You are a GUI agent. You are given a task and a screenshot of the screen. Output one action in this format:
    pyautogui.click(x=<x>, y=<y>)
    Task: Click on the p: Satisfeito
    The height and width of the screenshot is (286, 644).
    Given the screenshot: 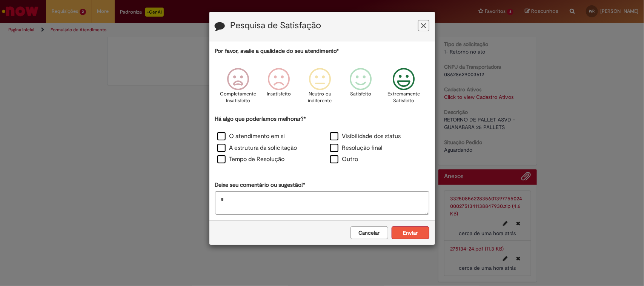 What is the action you would take?
    pyautogui.click(x=361, y=94)
    